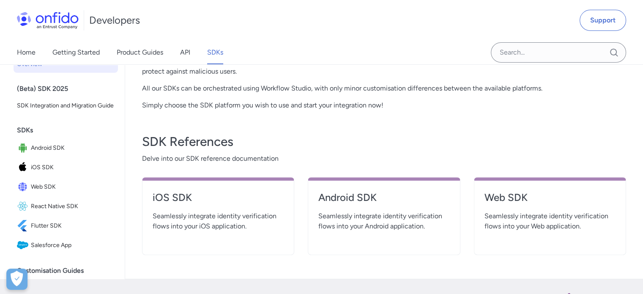  What do you see at coordinates (17, 279) in the screenshot?
I see `button: Open Preferences` at bounding box center [17, 279].